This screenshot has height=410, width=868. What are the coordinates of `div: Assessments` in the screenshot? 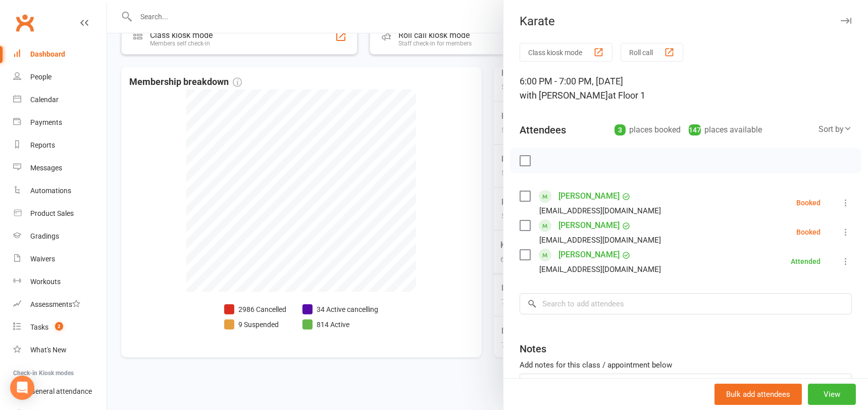 It's located at (55, 304).